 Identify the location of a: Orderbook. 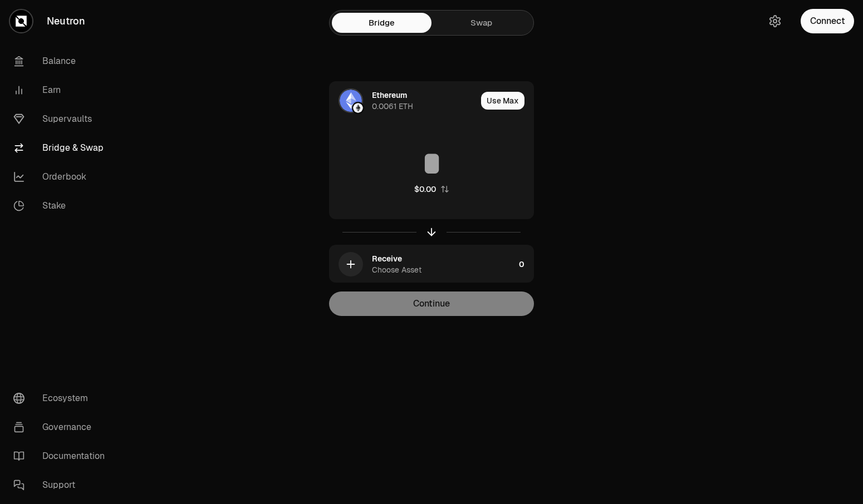
(63, 177).